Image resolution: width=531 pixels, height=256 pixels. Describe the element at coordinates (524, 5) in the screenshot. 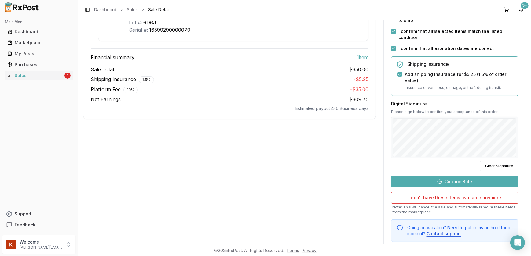

I see `div: 9+` at that location.